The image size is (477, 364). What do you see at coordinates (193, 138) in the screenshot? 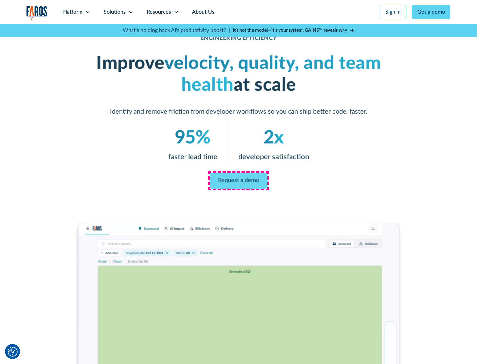
I see `em: 95%` at bounding box center [193, 138].